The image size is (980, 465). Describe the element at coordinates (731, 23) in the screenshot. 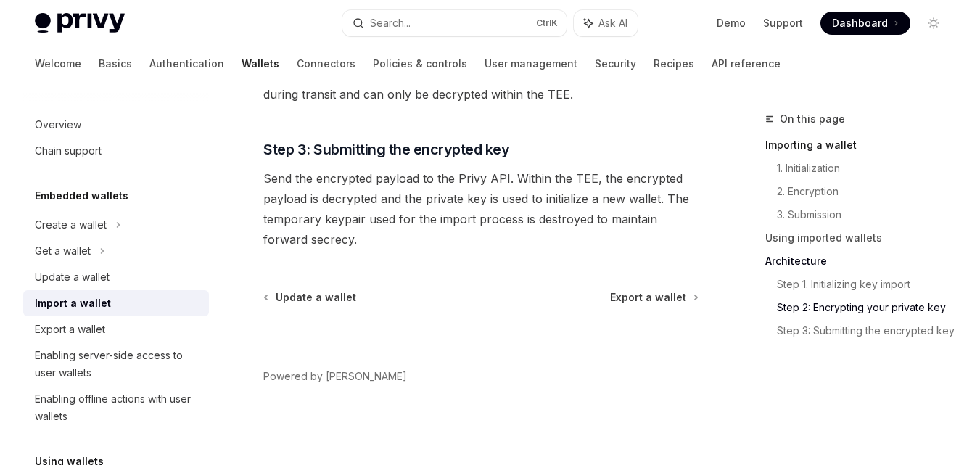

I see `a: Demo` at that location.